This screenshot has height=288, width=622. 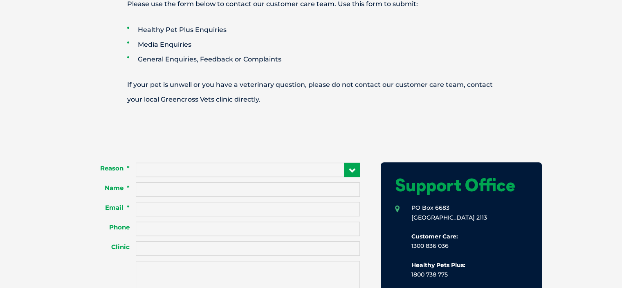 I want to click on b: Healthy Pets Plus:, so click(x=439, y=265).